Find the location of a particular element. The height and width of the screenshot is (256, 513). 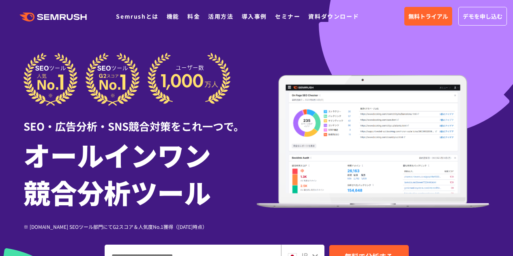

h1: オールインワン 競合分析ツール is located at coordinates (140, 173).